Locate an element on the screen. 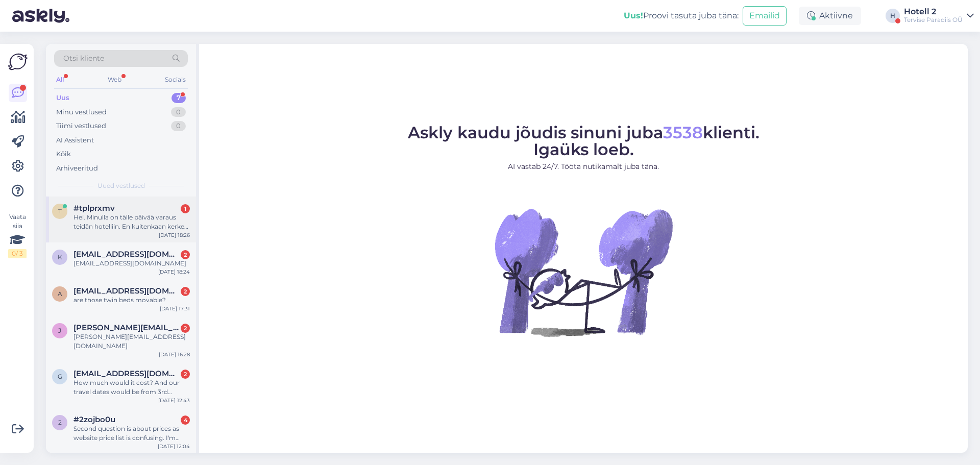  button: Emailid is located at coordinates (765, 16).